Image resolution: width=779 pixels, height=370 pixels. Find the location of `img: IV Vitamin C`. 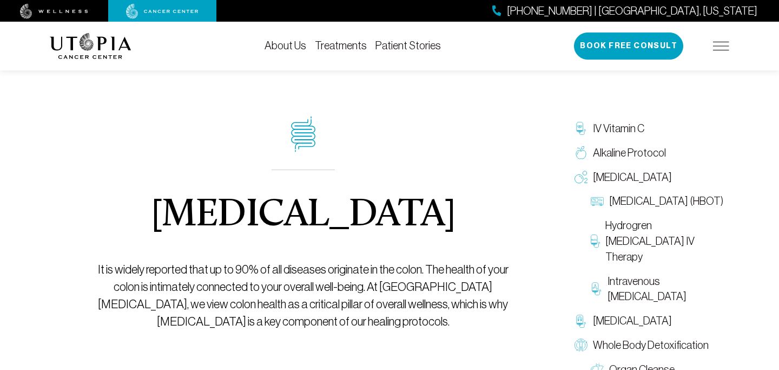

img: IV Vitamin C is located at coordinates (581, 128).